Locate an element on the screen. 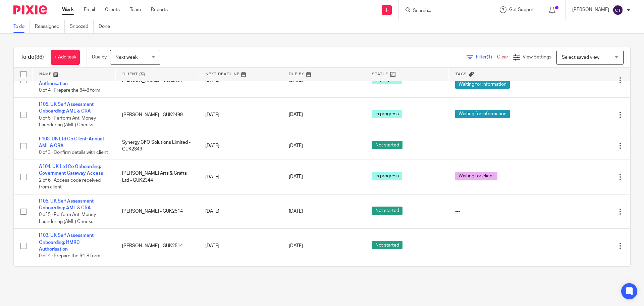 The width and height of the screenshot is (644, 306). span: Next week is located at coordinates (127, 57).